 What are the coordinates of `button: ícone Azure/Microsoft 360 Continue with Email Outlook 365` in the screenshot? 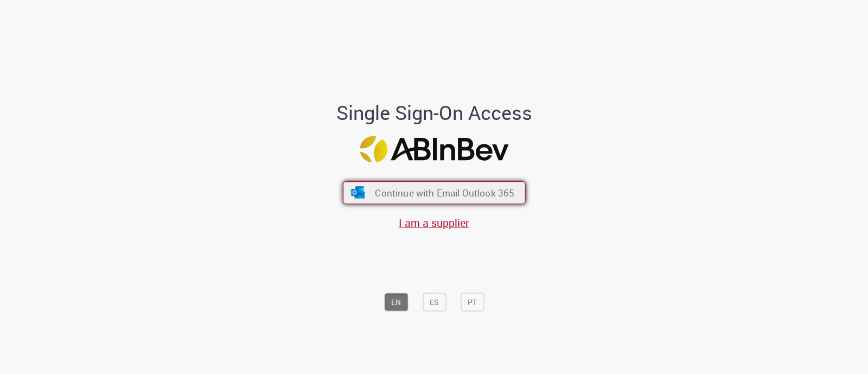 It's located at (434, 193).